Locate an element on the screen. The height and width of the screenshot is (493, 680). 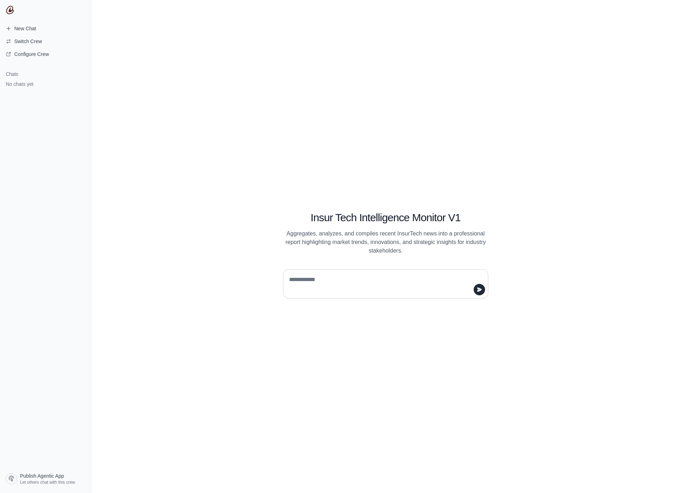
span: New Chat is located at coordinates (25, 29).